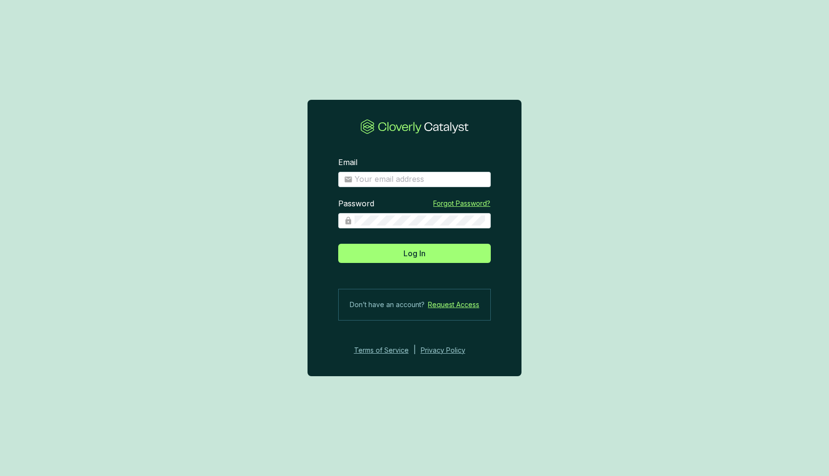 Image resolution: width=829 pixels, height=476 pixels. What do you see at coordinates (348, 163) in the screenshot?
I see `label: Email` at bounding box center [348, 163].